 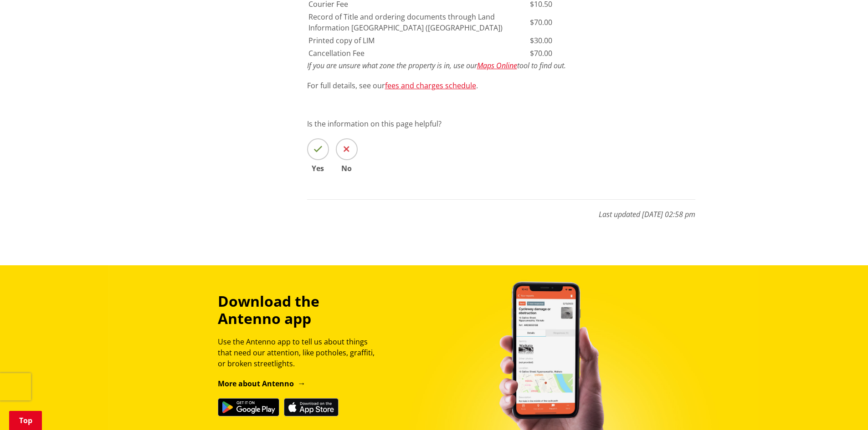 I want to click on span: Yes, so click(x=318, y=169).